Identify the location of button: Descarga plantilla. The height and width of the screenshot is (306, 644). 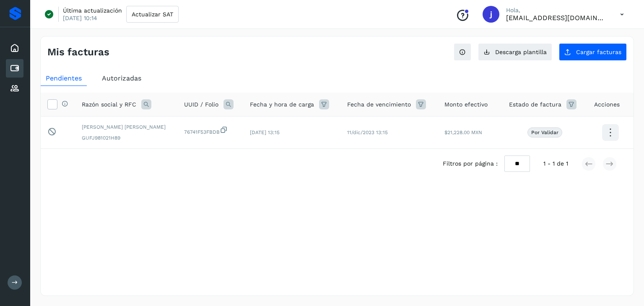
(515, 52).